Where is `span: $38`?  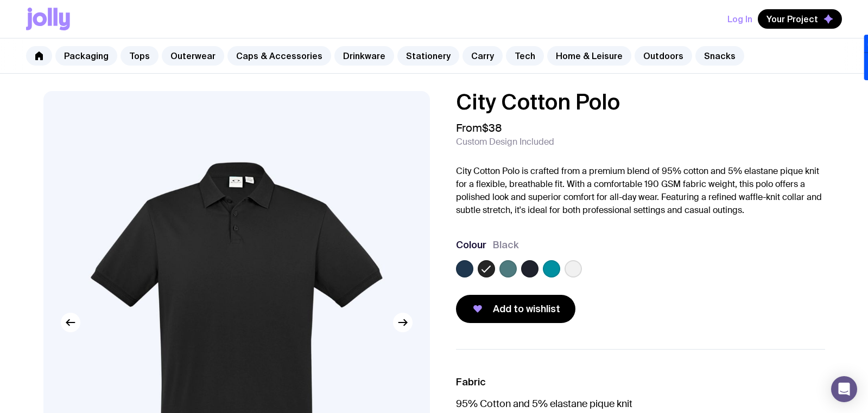 span: $38 is located at coordinates (492, 128).